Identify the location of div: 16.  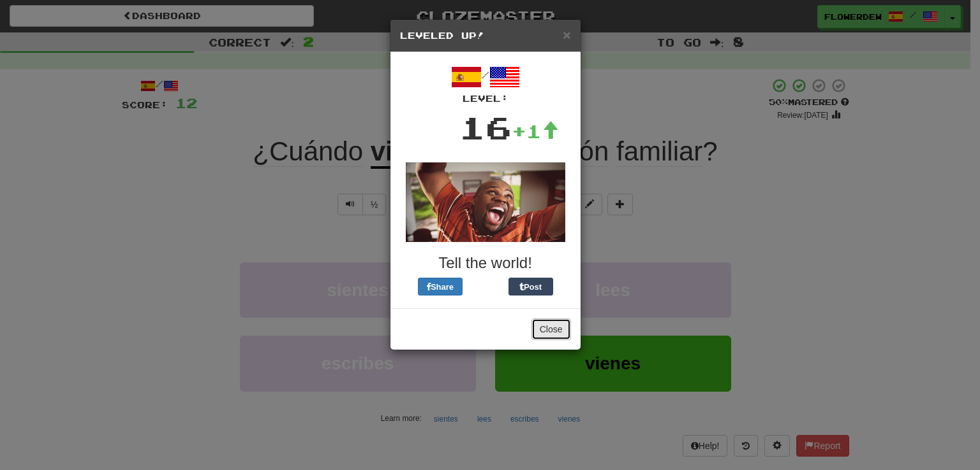
(486, 127).